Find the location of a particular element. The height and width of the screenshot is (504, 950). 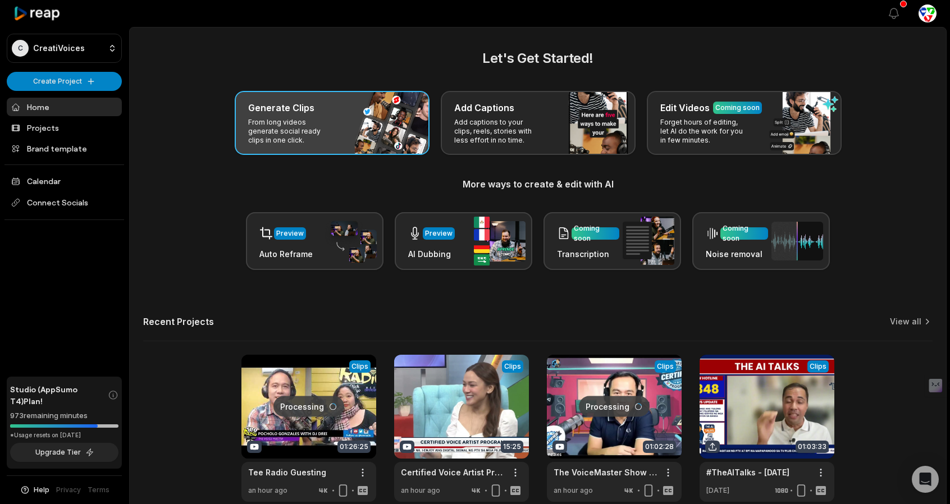

h3: Generate Clips is located at coordinates (281, 108).